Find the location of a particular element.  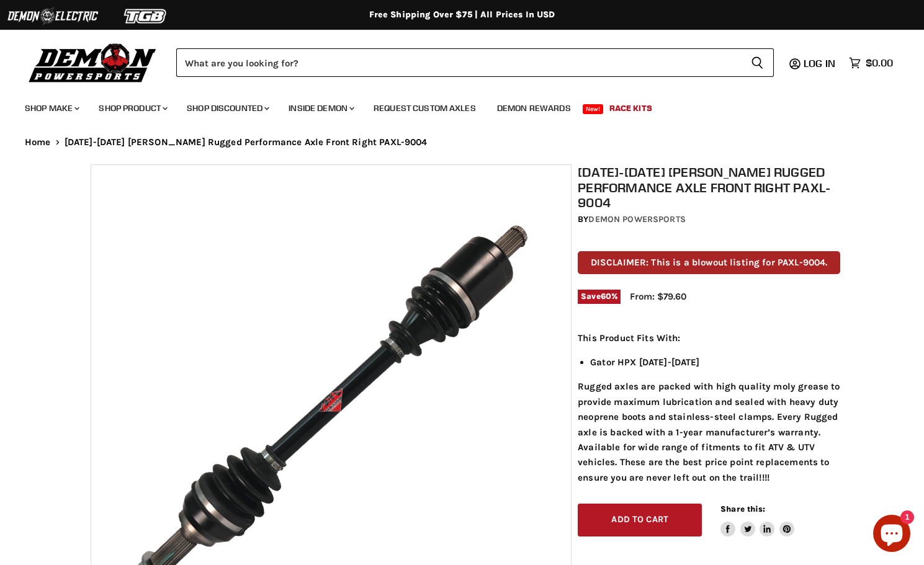

span: 60 is located at coordinates (605, 296).